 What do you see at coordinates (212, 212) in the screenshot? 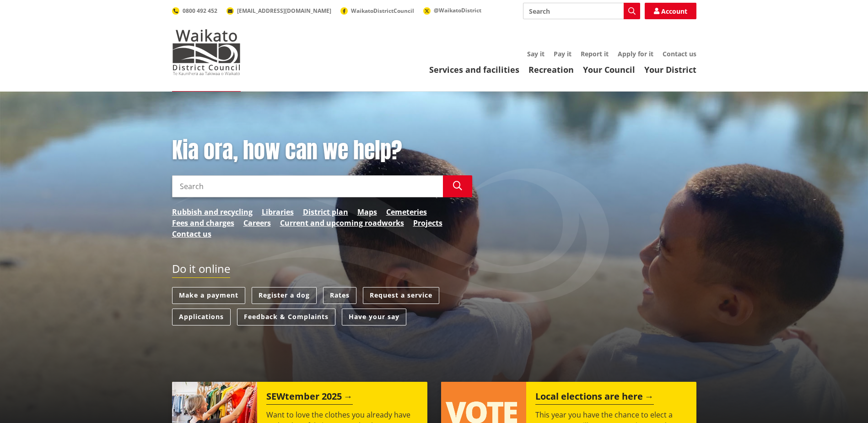
I see `a: Rubbish and recycling` at bounding box center [212, 212].